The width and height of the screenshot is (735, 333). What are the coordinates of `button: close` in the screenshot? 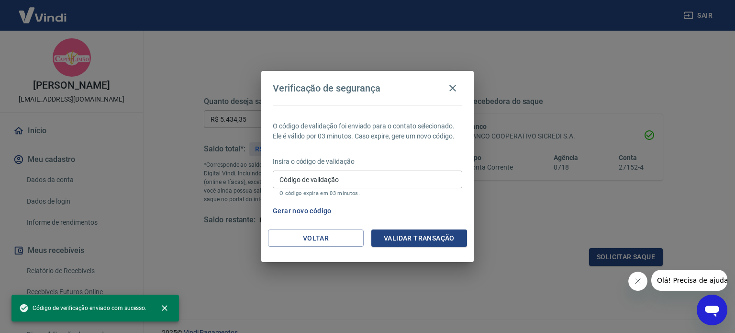 It's located at (165, 308).